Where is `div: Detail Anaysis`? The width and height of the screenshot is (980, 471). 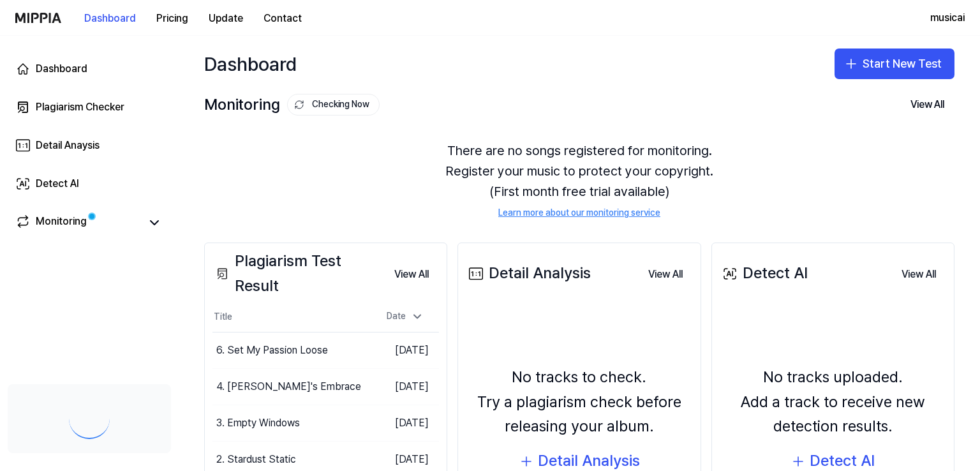
div: Detail Anaysis is located at coordinates (67, 145).